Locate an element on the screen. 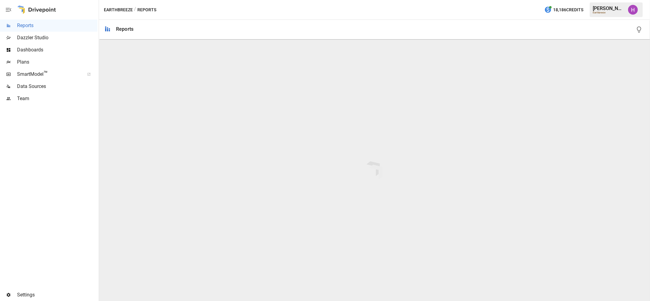 The image size is (650, 301). img: Harry Antonio is located at coordinates (633, 10).